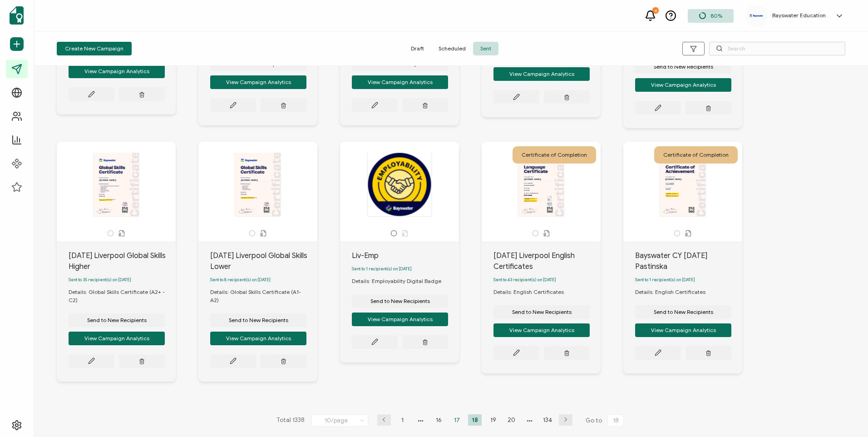 Image resolution: width=868 pixels, height=437 pixels. I want to click on li: 17, so click(457, 420).